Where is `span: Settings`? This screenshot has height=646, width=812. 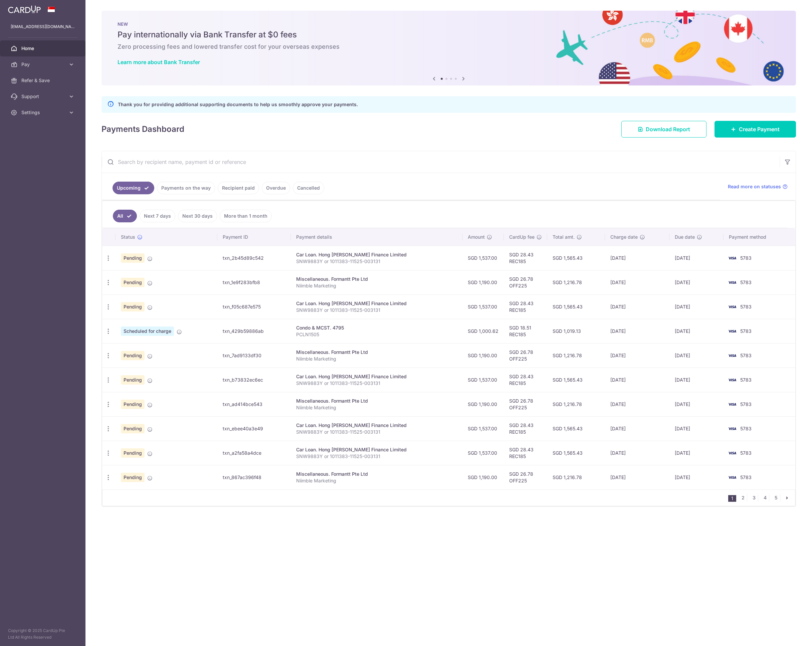
span: Settings is located at coordinates (43, 113).